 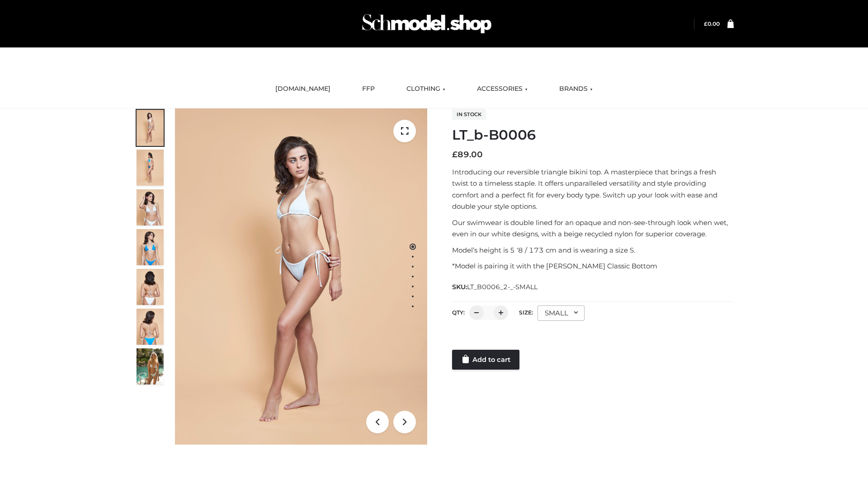 I want to click on a: ACCESSORIES, so click(x=502, y=89).